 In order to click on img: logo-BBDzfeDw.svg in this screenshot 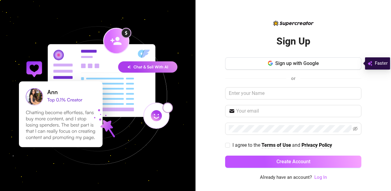, I will do `click(294, 23)`.